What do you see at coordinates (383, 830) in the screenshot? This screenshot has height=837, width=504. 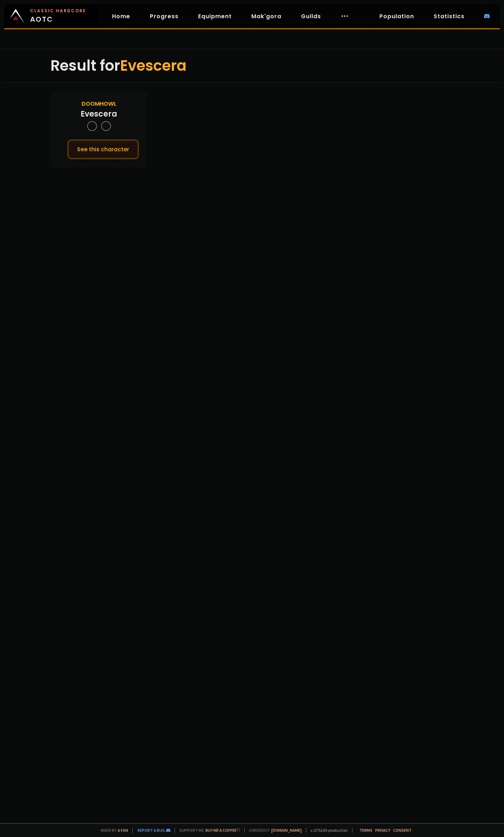 I see `a: Privacy` at bounding box center [383, 830].